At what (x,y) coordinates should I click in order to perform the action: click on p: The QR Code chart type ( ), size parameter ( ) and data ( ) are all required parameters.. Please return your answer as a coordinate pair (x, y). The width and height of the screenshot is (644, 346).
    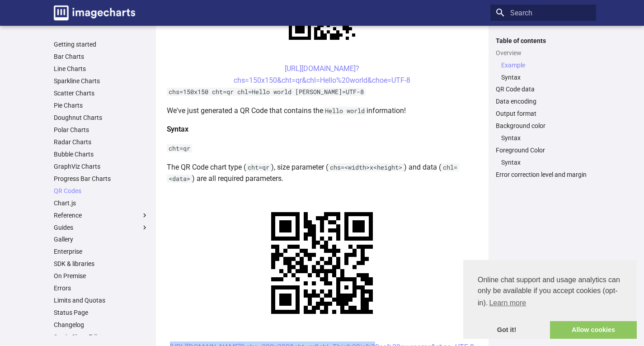
    Looking at the image, I should click on (322, 173).